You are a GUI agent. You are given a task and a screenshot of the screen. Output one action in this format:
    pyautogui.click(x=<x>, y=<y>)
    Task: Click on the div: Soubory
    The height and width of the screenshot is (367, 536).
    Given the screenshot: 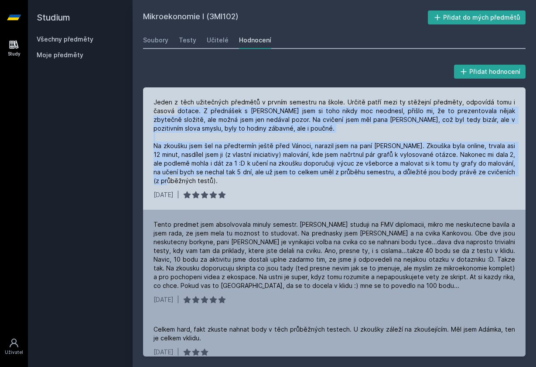 What is the action you would take?
    pyautogui.click(x=156, y=40)
    